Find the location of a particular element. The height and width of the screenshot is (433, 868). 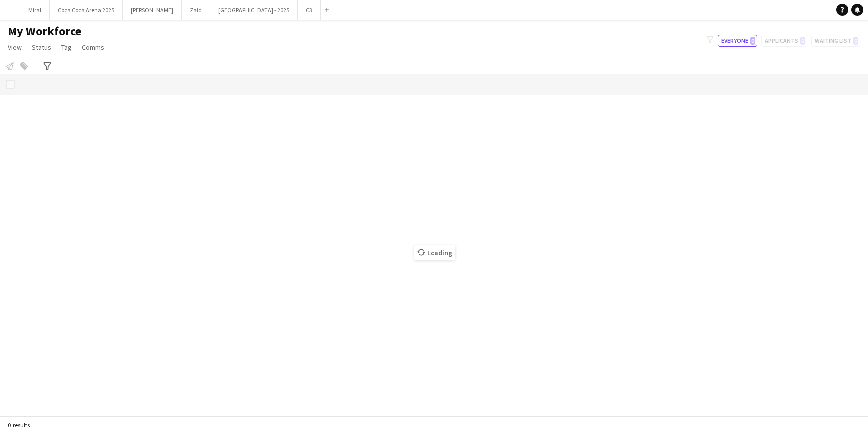

button: Everyone0 is located at coordinates (737, 41).